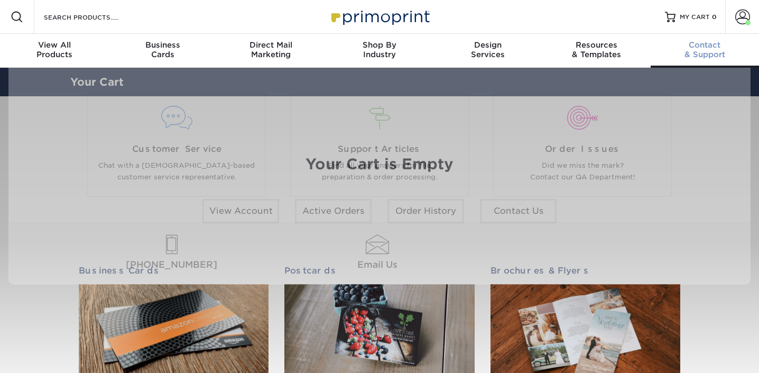 The height and width of the screenshot is (373, 759). I want to click on span: MY CART, so click(695, 17).